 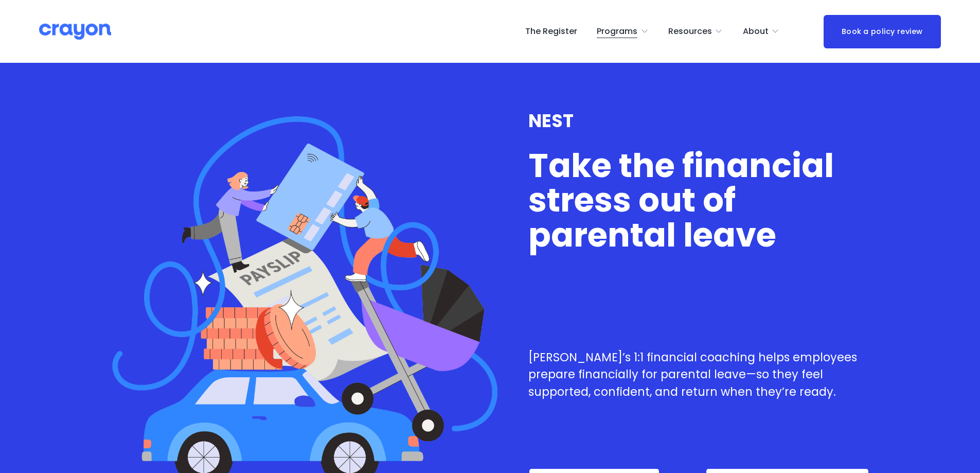 What do you see at coordinates (882, 32) in the screenshot?
I see `a: Book a policy review` at bounding box center [882, 32].